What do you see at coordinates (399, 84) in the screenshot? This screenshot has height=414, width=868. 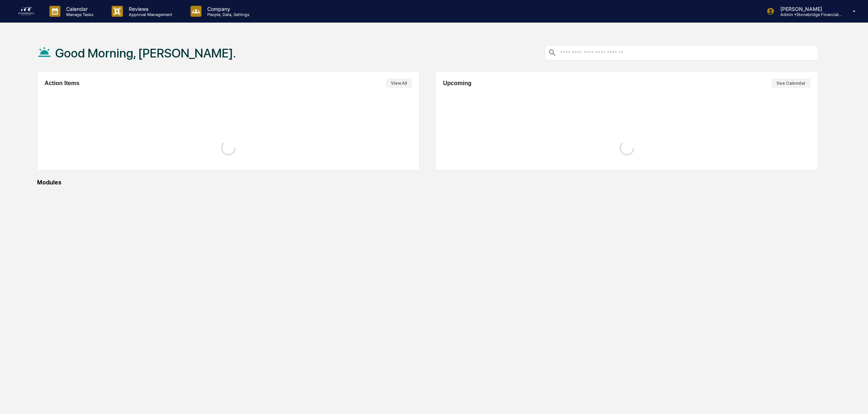 I see `button: View All` at bounding box center [399, 84].